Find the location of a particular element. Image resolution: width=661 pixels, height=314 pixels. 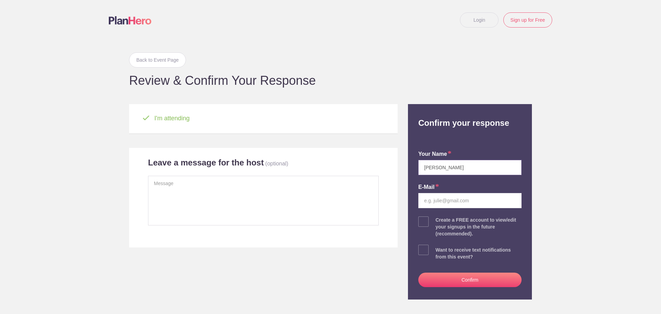

a: Sign up for Free is located at coordinates (528, 20).